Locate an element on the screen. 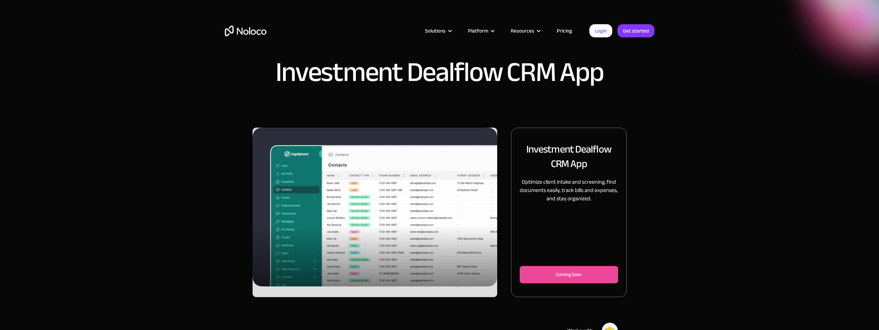 This screenshot has height=330, width=879. div: Resources is located at coordinates (522, 31).